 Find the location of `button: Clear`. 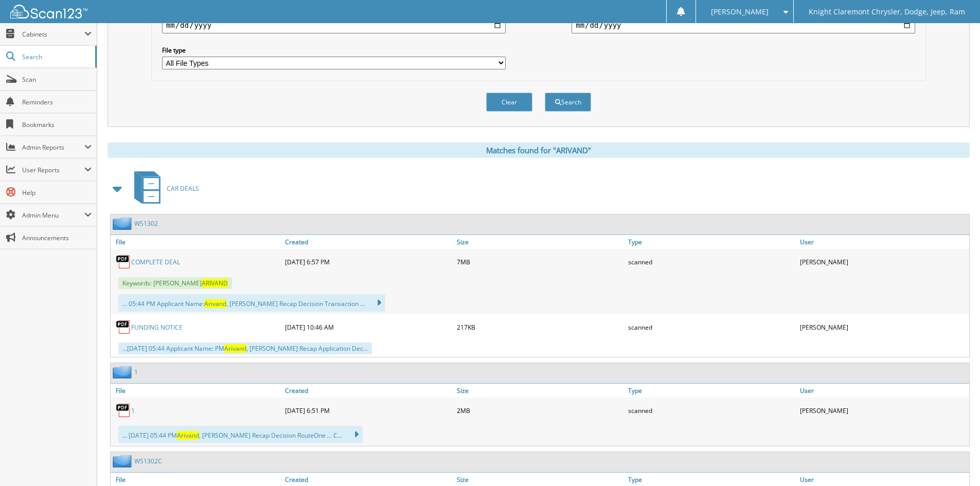

button: Clear is located at coordinates (509, 101).